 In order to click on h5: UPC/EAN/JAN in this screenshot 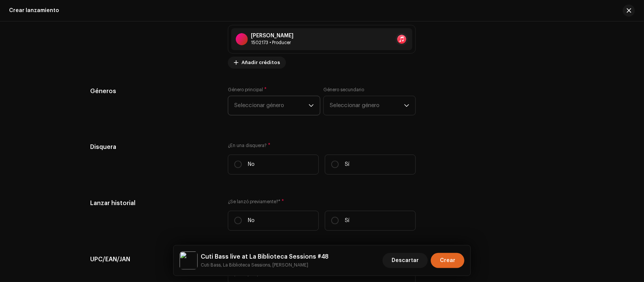, I will do `click(153, 259)`.